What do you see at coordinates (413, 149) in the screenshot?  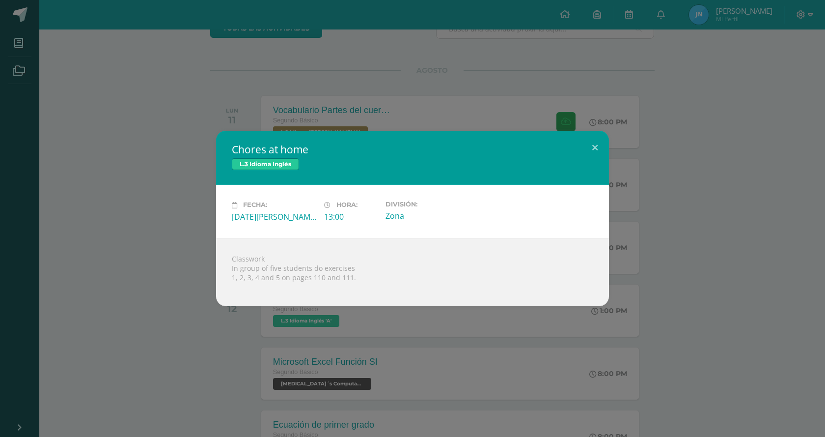 I see `h2: Chores at home` at bounding box center [413, 149].